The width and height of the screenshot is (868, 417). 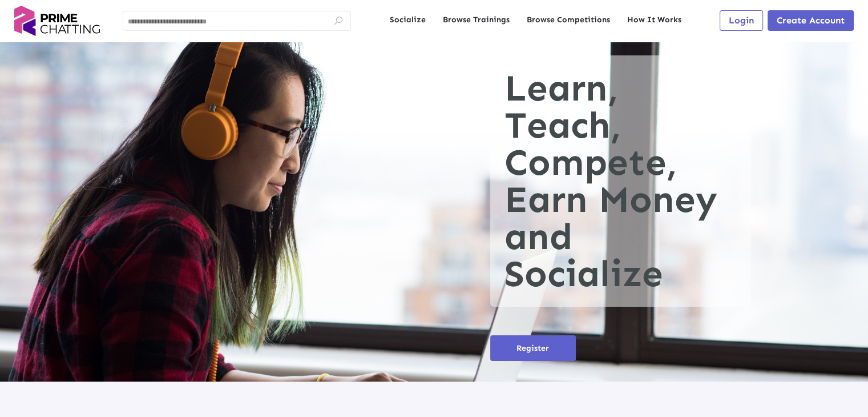 I want to click on img: logo, so click(x=57, y=21).